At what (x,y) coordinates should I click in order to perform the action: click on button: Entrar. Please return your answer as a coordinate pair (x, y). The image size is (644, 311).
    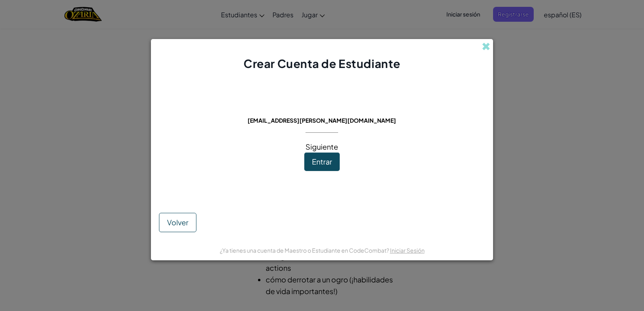
    Looking at the image, I should click on (322, 162).